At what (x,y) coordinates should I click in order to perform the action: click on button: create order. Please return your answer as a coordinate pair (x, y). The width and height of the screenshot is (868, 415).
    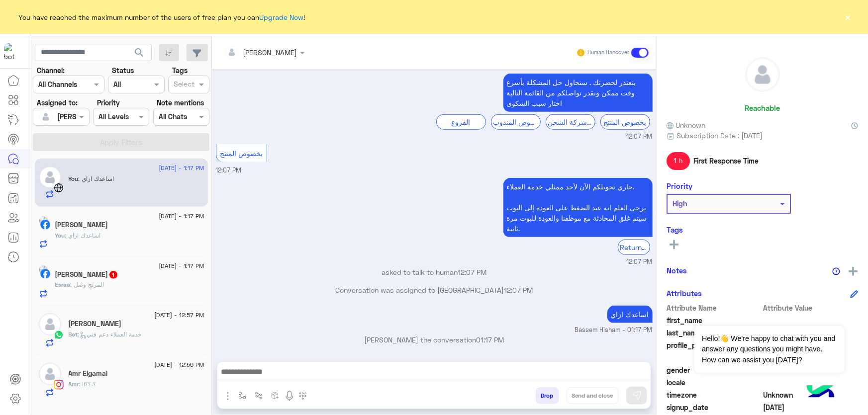
    Looking at the image, I should click on (275, 395).